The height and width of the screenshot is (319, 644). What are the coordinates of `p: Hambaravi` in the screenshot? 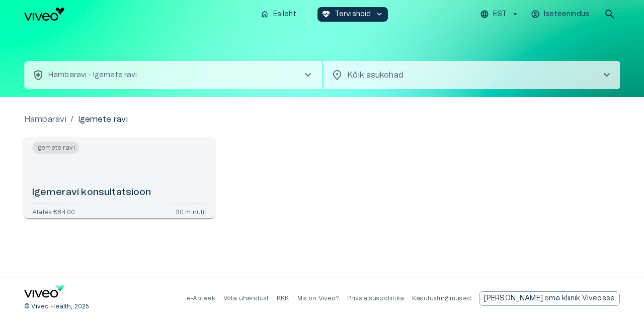 It's located at (45, 120).